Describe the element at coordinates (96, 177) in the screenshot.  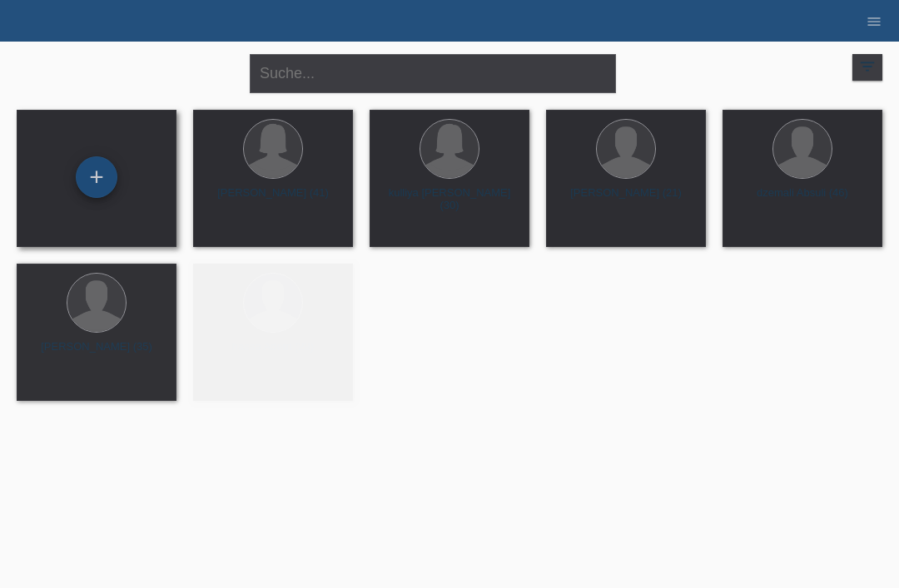
I see `div: Kund*in hinzufügen` at that location.